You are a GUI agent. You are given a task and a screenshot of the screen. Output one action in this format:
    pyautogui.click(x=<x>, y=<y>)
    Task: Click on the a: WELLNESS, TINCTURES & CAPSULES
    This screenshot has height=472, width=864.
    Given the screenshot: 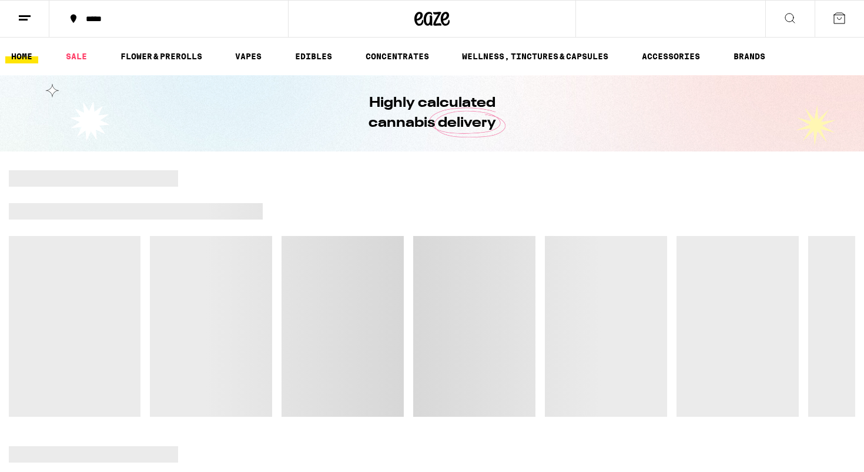 What is the action you would take?
    pyautogui.click(x=535, y=56)
    